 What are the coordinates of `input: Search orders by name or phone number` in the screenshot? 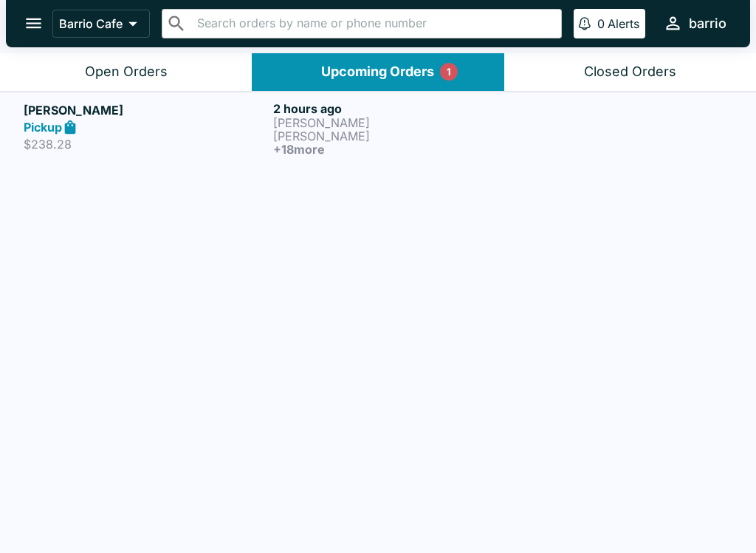 It's located at (374, 24).